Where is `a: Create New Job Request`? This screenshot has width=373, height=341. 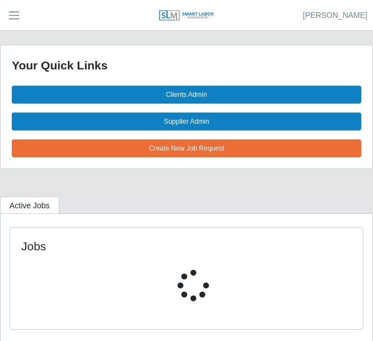
a: Create New Job Request is located at coordinates (186, 148).